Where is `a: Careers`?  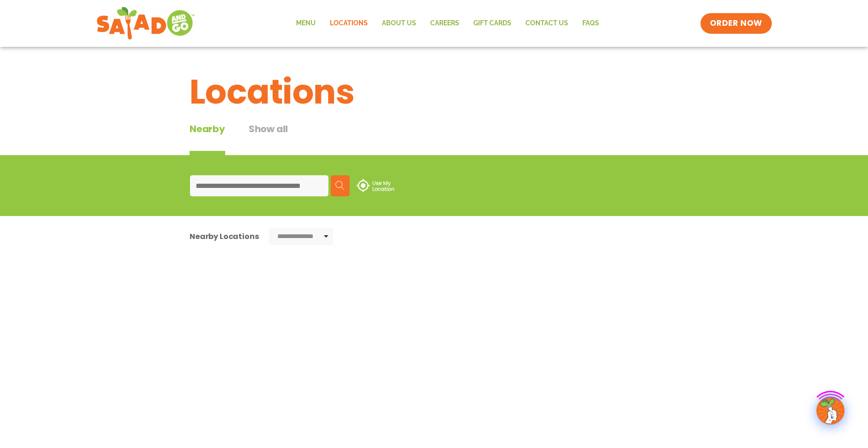 a: Careers is located at coordinates (445, 23).